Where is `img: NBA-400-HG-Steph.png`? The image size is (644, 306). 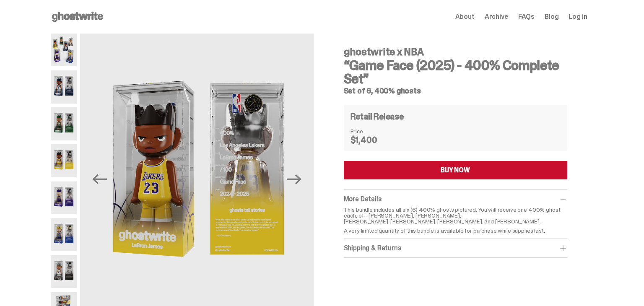 img: NBA-400-HG-Steph.png is located at coordinates (64, 235).